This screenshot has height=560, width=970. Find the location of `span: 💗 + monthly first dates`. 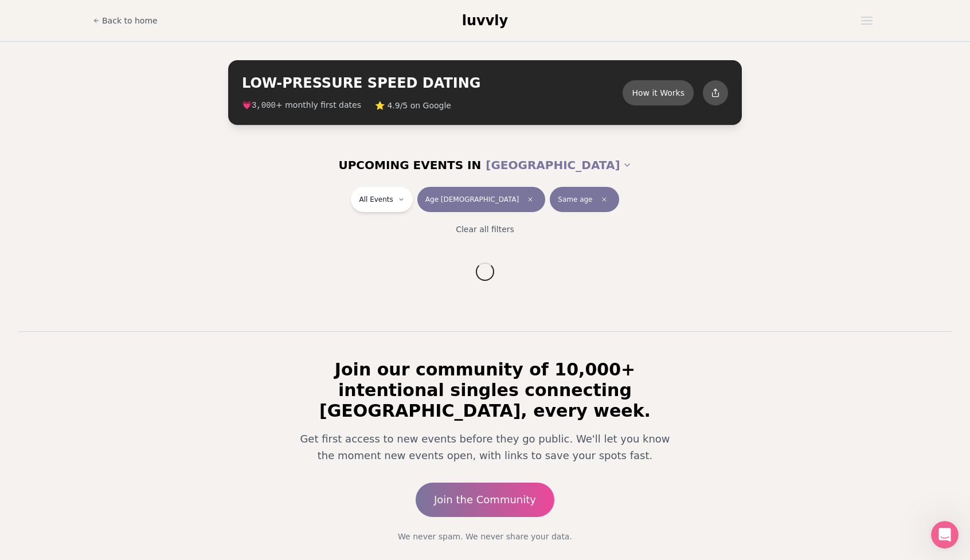

span: 💗 + monthly first dates is located at coordinates (302, 105).